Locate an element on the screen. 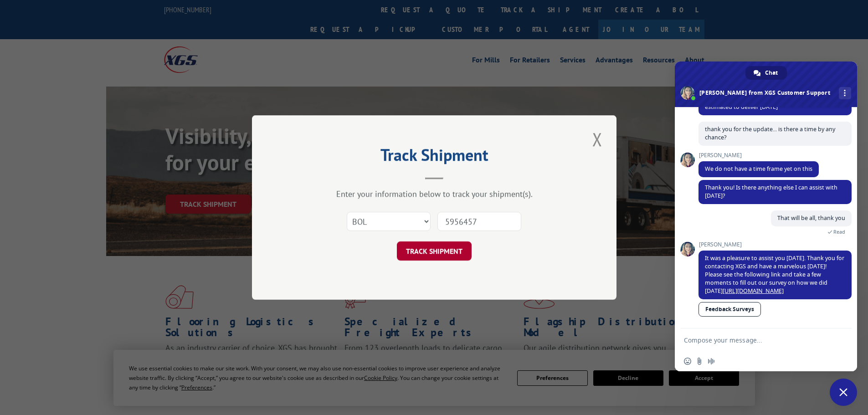 The height and width of the screenshot is (415, 868). span: We do not have a time frame yet on this is located at coordinates (759, 169).